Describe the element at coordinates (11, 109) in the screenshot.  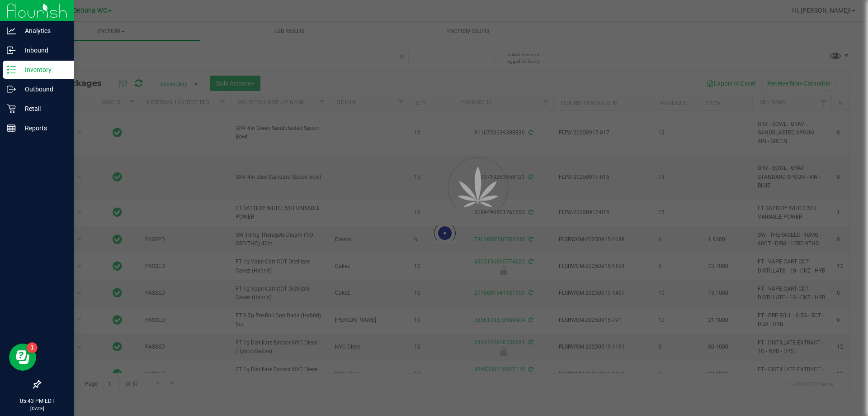
I see `inline-svg: Retail` at that location.